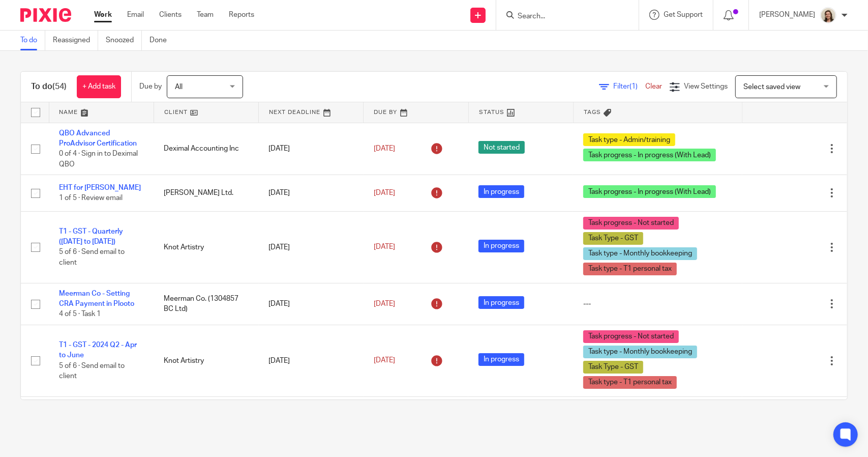  What do you see at coordinates (59, 86) in the screenshot?
I see `span: (54)` at bounding box center [59, 86].